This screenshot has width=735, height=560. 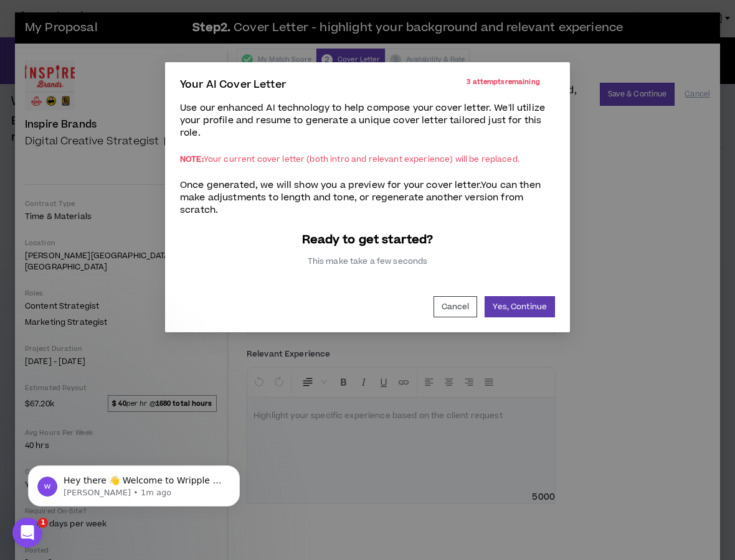 I want to click on p: Once generated, we will show you a preview for your cover letter. You can then make adjustments t..., so click(x=368, y=198).